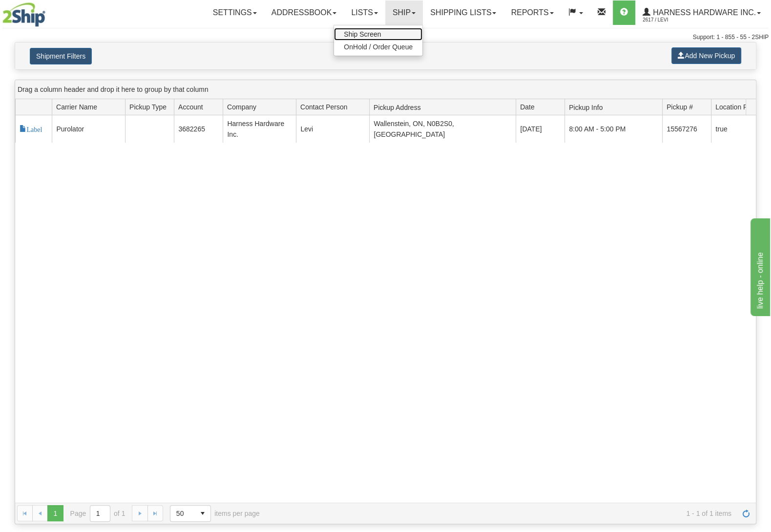  What do you see at coordinates (503, 514) in the screenshot?
I see `span: 1 - 1 of 1 items` at bounding box center [503, 514].